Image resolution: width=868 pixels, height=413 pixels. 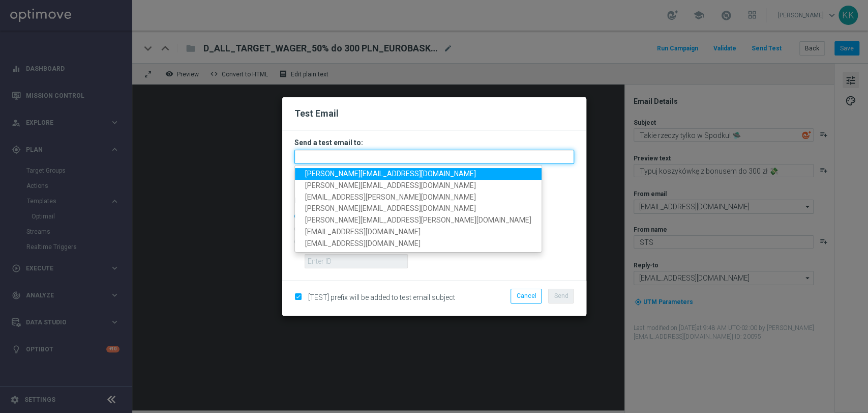 What do you see at coordinates (561, 296) in the screenshot?
I see `button: Send` at bounding box center [561, 296].